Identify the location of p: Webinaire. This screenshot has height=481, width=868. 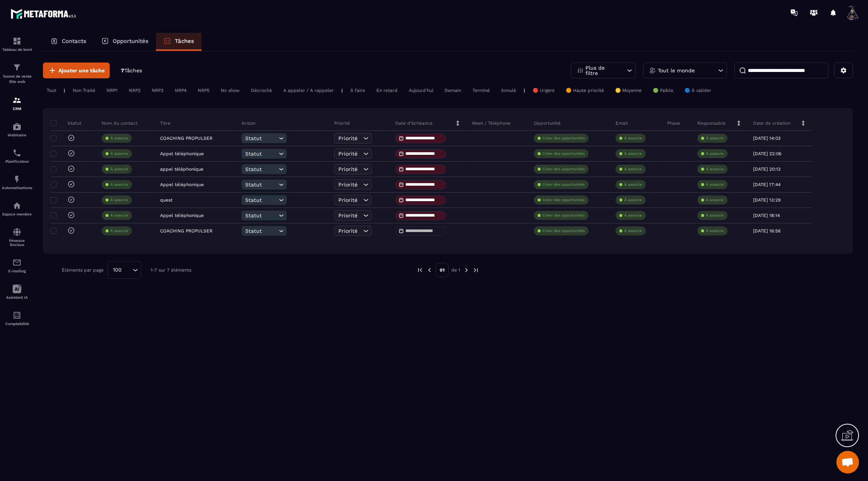
(17, 135).